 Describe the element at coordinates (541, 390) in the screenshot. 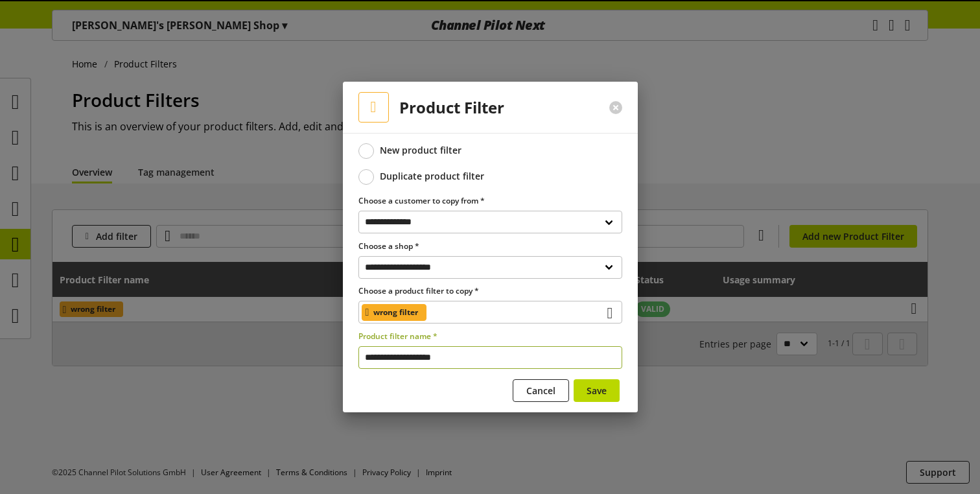

I see `button: Cancel` at that location.